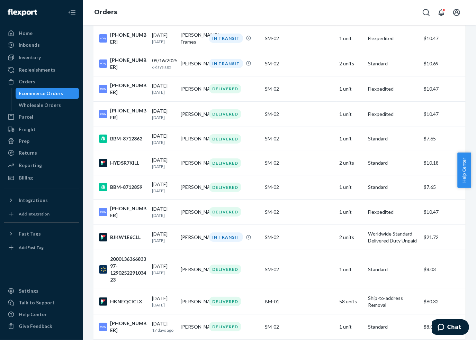 The height and width of the screenshot is (340, 476). What do you see at coordinates (163, 67) in the screenshot?
I see `p: 6 days ago` at bounding box center [163, 67].